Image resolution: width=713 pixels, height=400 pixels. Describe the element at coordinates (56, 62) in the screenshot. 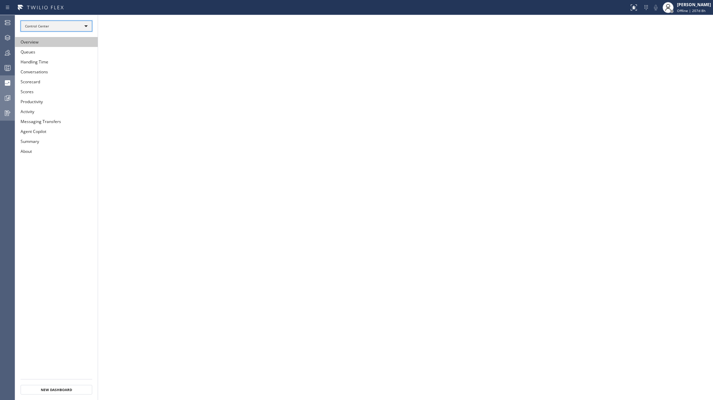

I see `button: Handling Time` at that location.